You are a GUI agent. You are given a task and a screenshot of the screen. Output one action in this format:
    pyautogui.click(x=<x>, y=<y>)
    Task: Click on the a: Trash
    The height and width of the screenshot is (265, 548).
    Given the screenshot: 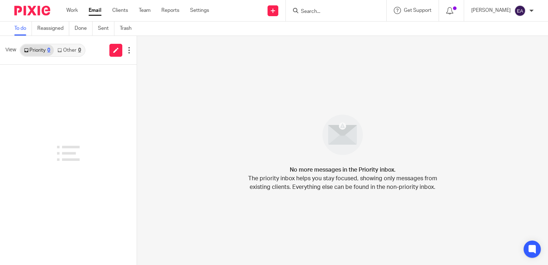 What is the action you would take?
    pyautogui.click(x=128, y=28)
    